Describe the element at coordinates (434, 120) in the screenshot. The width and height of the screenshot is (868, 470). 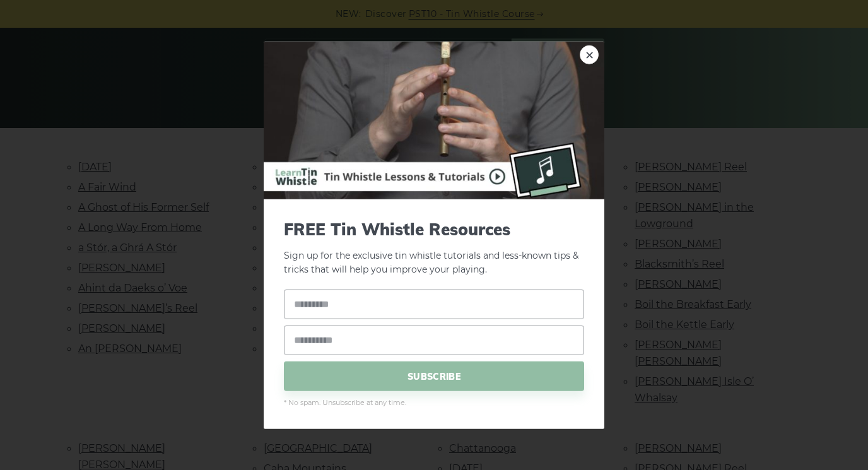
I see `img: Tin Whistle Buying Guide Preview` at that location.